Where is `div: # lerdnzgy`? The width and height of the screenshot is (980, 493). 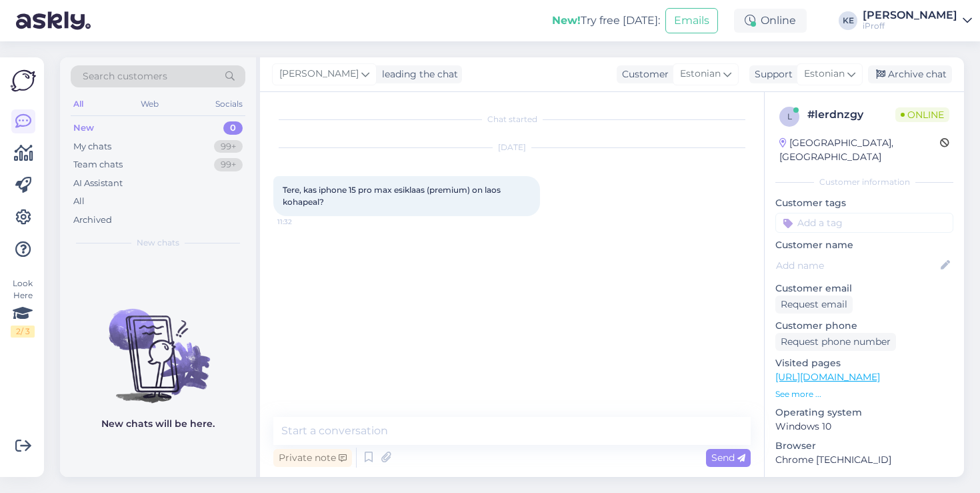
div: # lerdnzgy is located at coordinates (852, 115).